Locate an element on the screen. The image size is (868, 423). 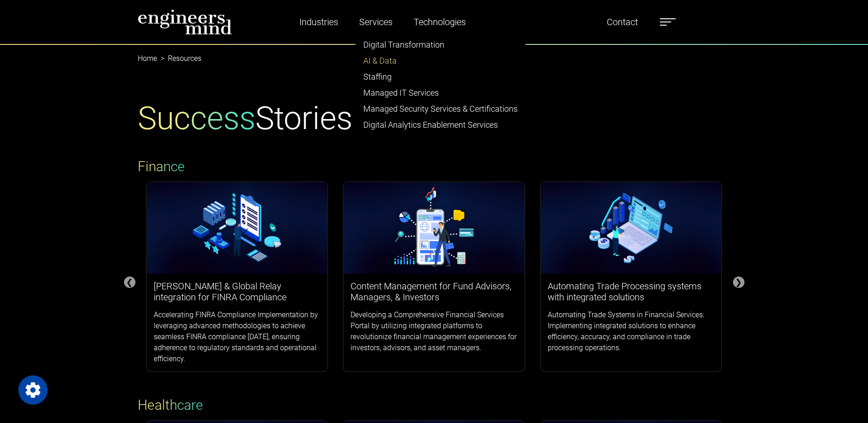
a: Automating Trade Processing systems with integrated solutionsAutomating Trade Systems in Financia... is located at coordinates (631, 271).